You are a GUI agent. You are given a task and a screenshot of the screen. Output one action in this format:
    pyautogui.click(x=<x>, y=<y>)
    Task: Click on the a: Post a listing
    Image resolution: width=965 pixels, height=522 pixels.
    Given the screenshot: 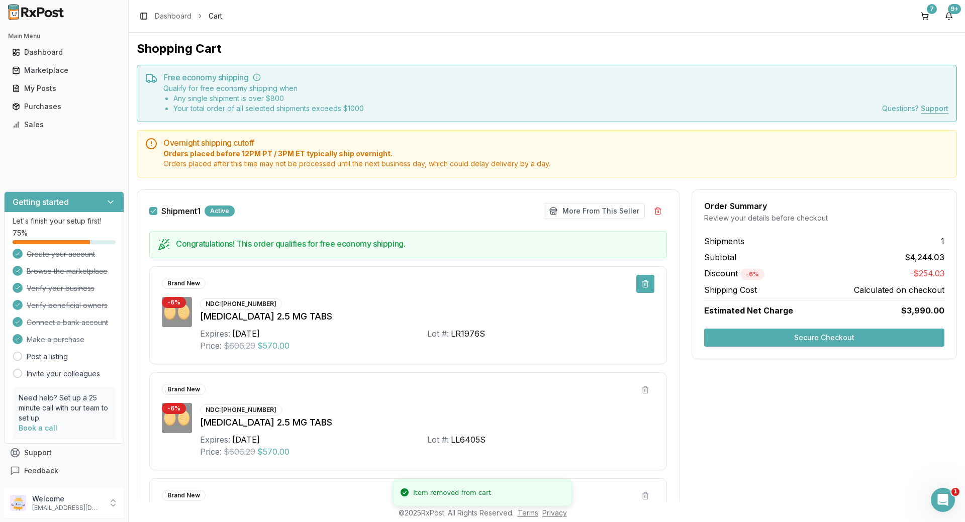 What is the action you would take?
    pyautogui.click(x=47, y=357)
    